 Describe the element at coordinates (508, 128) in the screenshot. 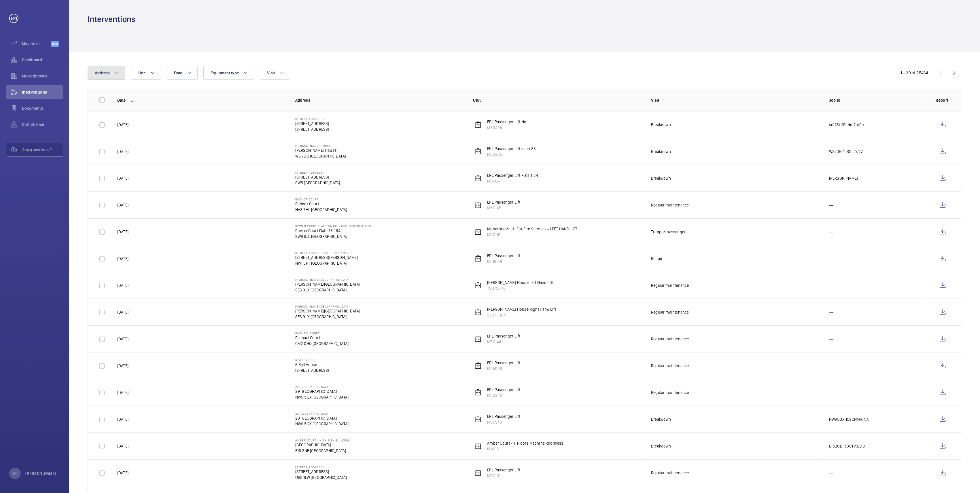

I see `p: M63495` at that location.